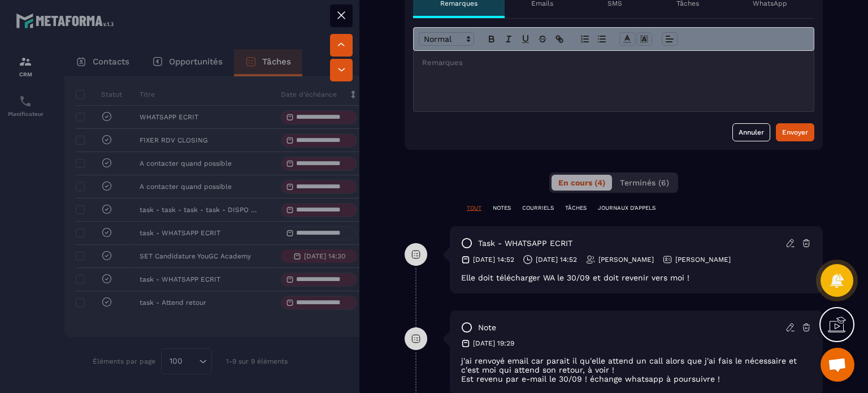 The height and width of the screenshot is (393, 868). What do you see at coordinates (644, 183) in the screenshot?
I see `button: Terminés (6)` at bounding box center [644, 183].